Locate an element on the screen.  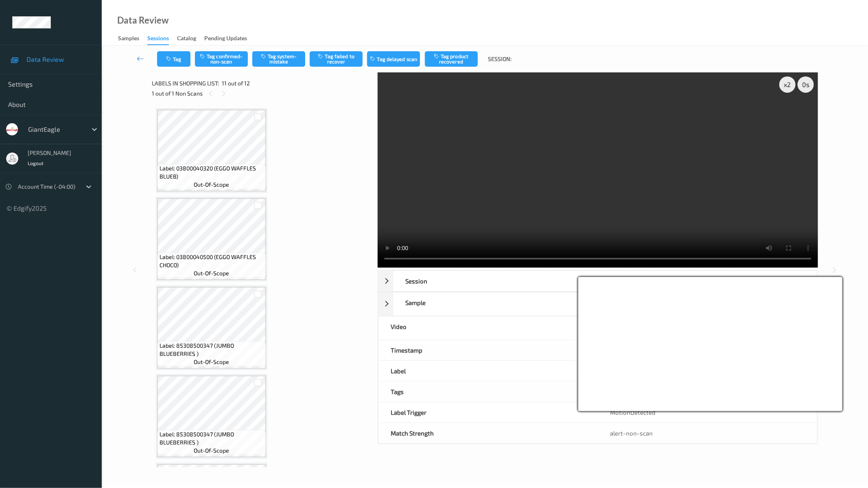
button: Tag is located at coordinates (174, 59).